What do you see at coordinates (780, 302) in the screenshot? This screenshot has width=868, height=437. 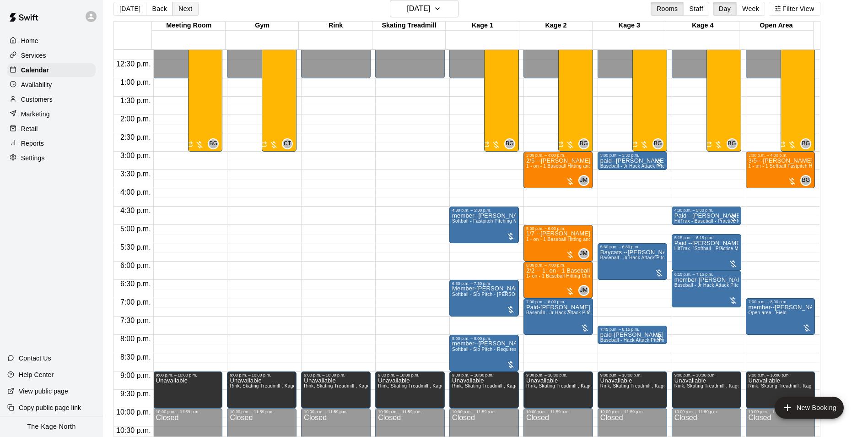 I see `div: 7:00 p.m. – 8:00 p.m.` at bounding box center [780, 302].